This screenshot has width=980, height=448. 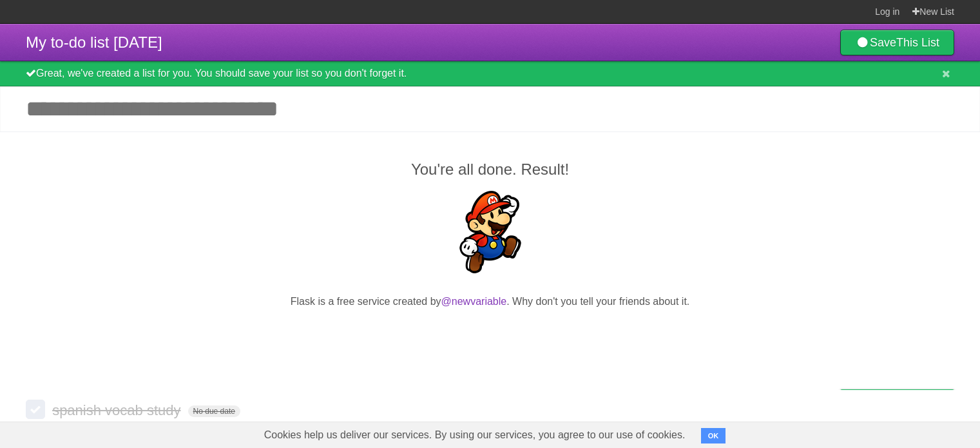 I want to click on p: Flask is a free service created by . Why don't you tell your friends about it., so click(x=489, y=301).